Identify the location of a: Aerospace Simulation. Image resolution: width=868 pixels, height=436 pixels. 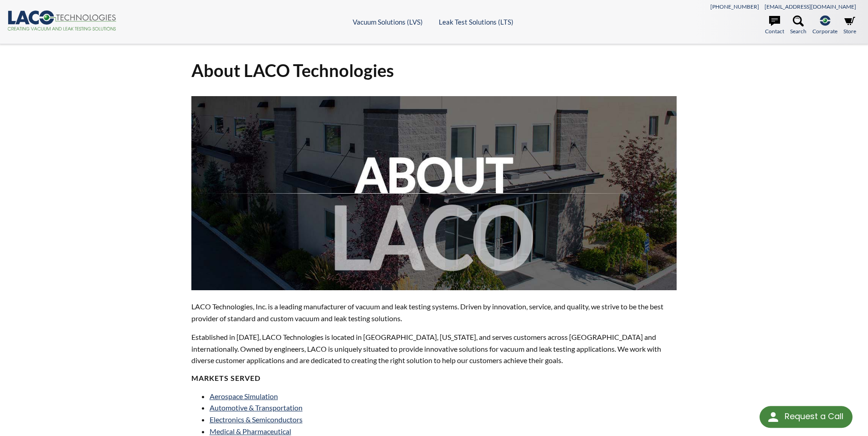
(244, 396).